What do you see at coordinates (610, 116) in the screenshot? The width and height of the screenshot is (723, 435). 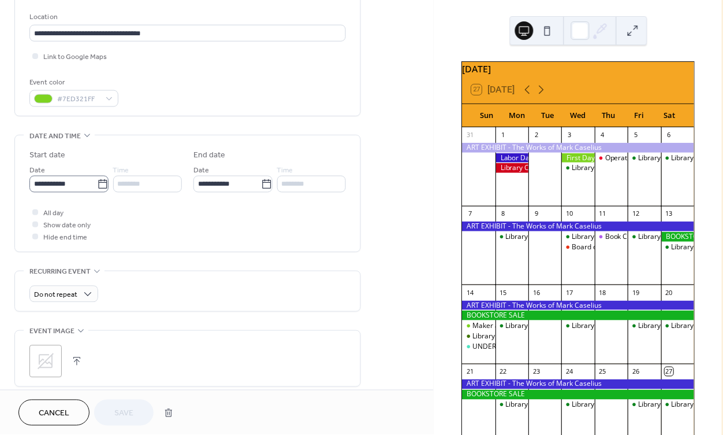 I see `div: Thu` at bounding box center [610, 116].